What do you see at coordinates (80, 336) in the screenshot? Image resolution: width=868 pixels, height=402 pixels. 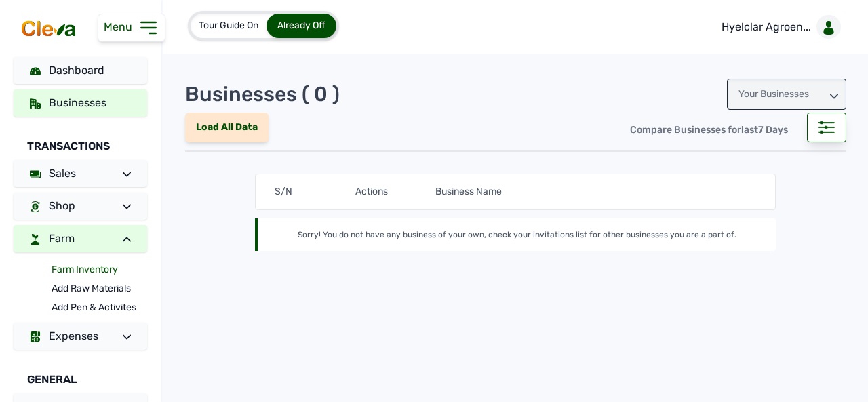 I see `a: Expenses` at bounding box center [80, 336].